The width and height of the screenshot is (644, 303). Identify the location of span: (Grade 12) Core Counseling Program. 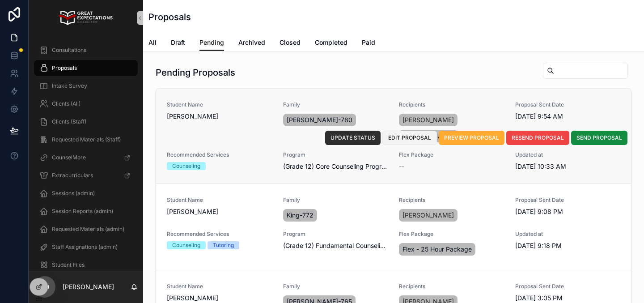
(336, 166).